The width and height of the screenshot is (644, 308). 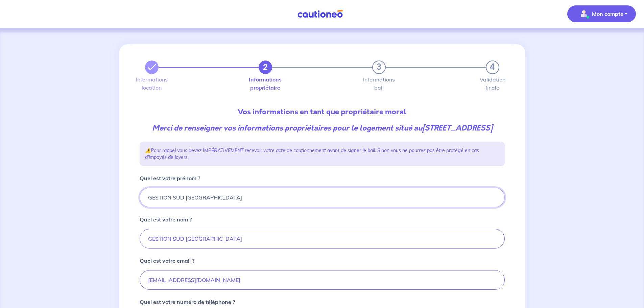 I want to click on em: Merci de renseigner vos informations propriétaires pour le logement situé au, so click(x=322, y=128).